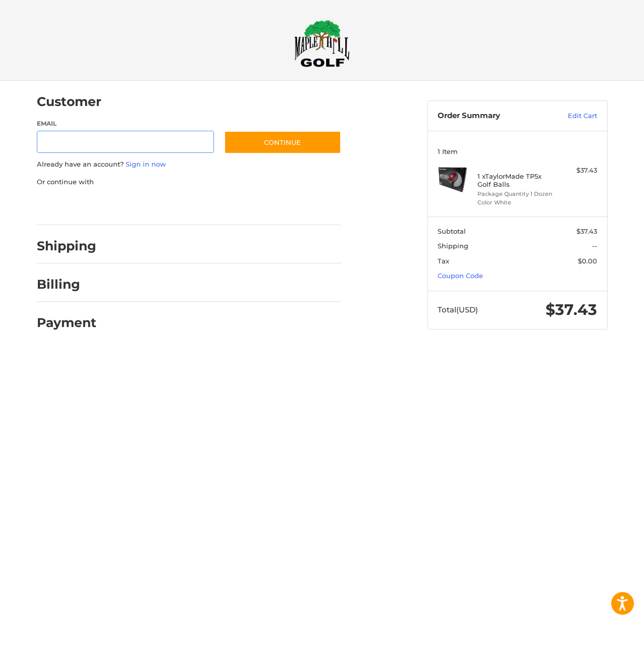 Image resolution: width=644 pixels, height=645 pixels. I want to click on a: Coupon Code, so click(460, 276).